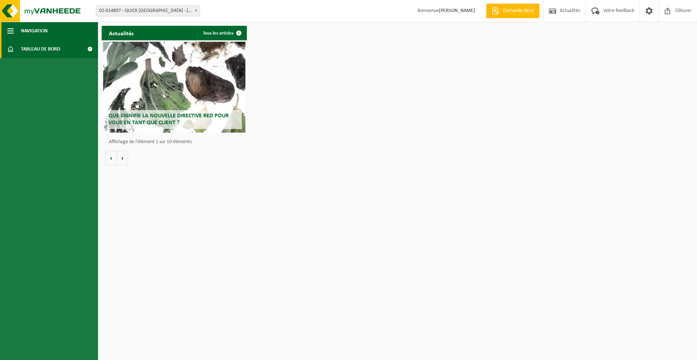 The image size is (697, 360). I want to click on a: Tous les articles, so click(221, 33).